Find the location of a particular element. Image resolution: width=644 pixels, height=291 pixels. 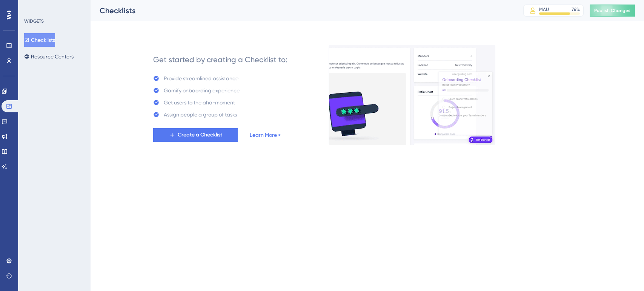

div: Provide streamlined assistance is located at coordinates (201, 78).